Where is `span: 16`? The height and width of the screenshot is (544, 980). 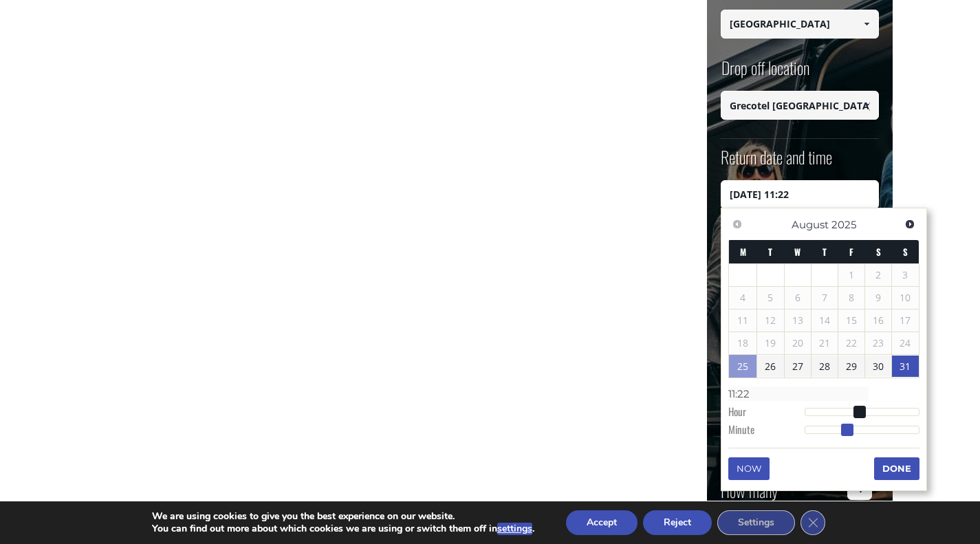 span: 16 is located at coordinates (879, 321).